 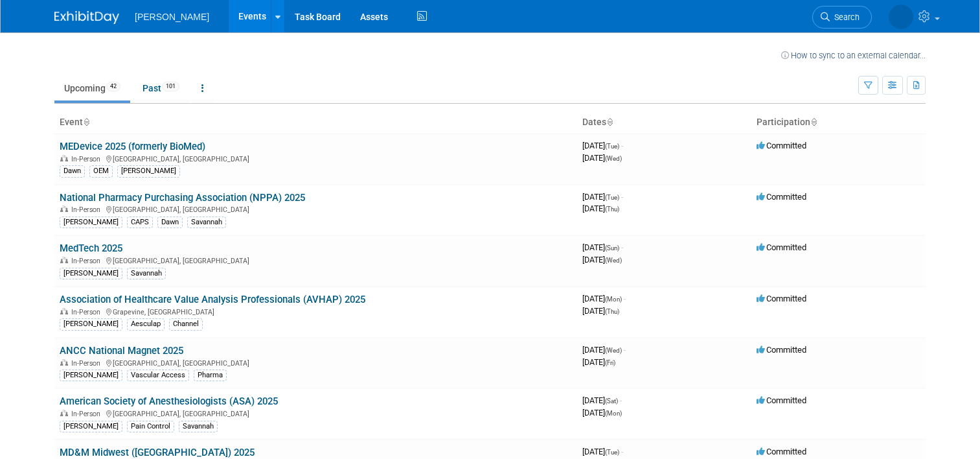 I want to click on a: How to sync to an external calendar..., so click(x=853, y=55).